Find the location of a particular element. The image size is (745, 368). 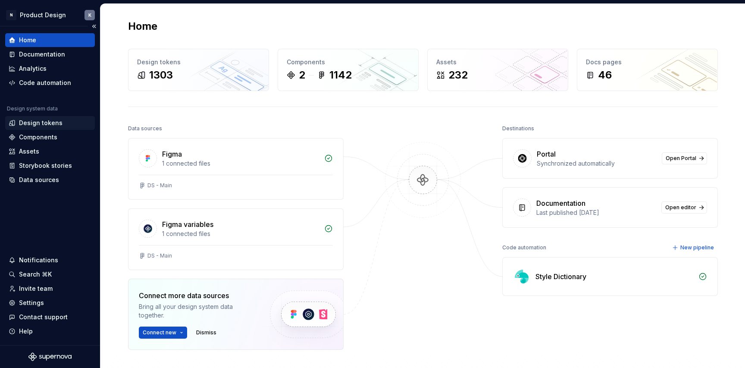

div: Figma variables is located at coordinates (188, 224).